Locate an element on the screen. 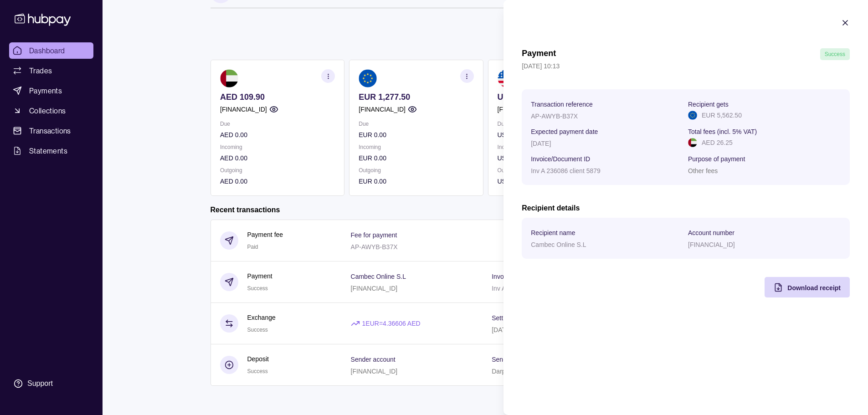 The image size is (868, 415). p: Invoice/Document ID is located at coordinates (561, 159).